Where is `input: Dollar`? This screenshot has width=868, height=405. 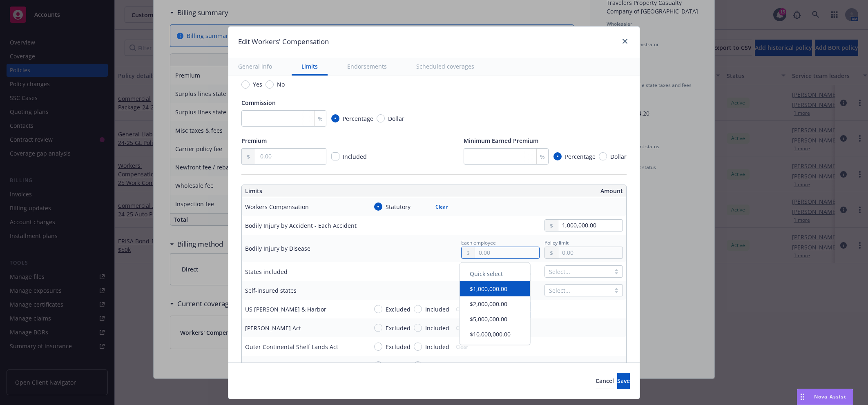 input: Dollar is located at coordinates (381, 118).